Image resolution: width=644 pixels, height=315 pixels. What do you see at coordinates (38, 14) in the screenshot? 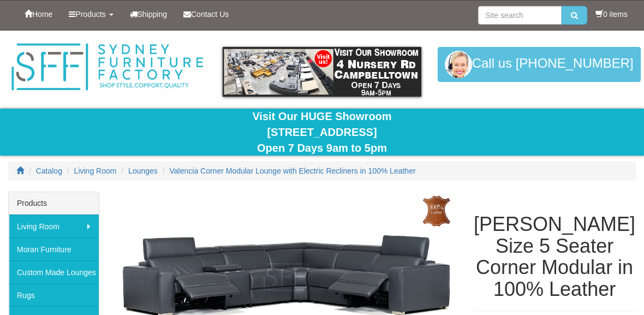
I see `a: Home` at bounding box center [38, 14].